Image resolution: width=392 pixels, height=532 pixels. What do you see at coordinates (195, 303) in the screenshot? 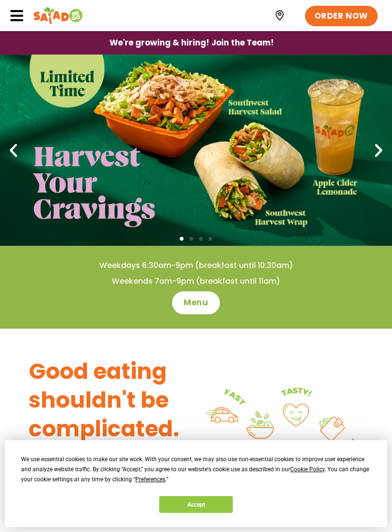
I see `span: Menu` at bounding box center [195, 303].